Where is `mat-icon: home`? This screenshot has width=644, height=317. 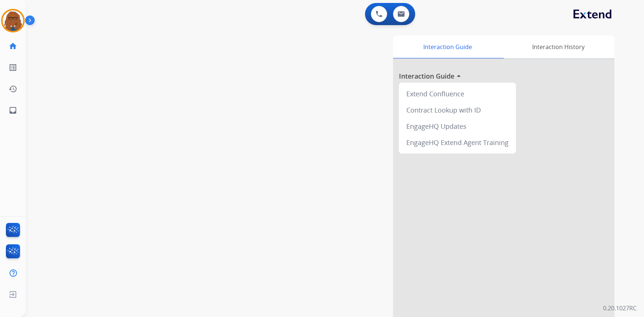 mat-icon: home is located at coordinates (13, 46).